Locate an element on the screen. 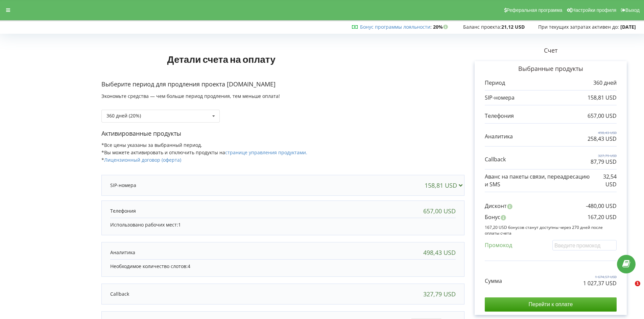 This screenshot has height=319, width=644. p: 1 674,57 USD is located at coordinates (600, 277).